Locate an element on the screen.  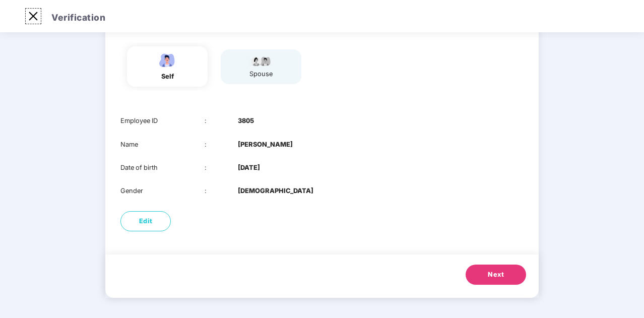
button: Edit is located at coordinates (146, 221).